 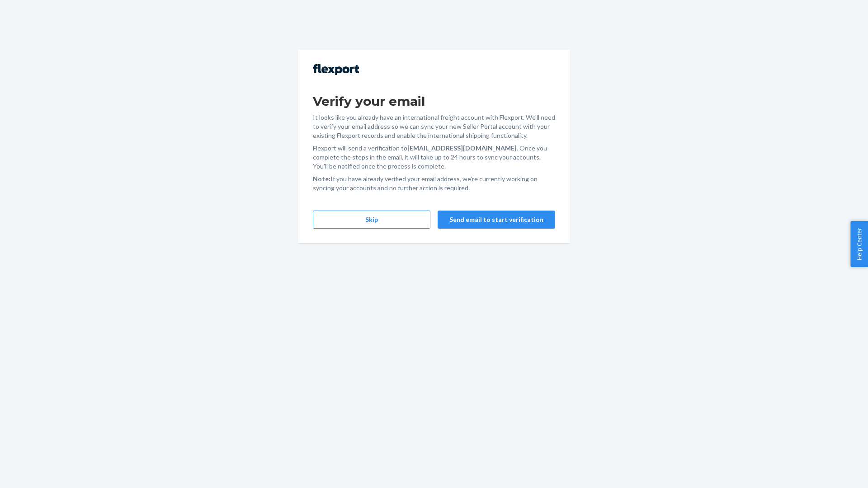 I want to click on strong: Note:, so click(x=322, y=178).